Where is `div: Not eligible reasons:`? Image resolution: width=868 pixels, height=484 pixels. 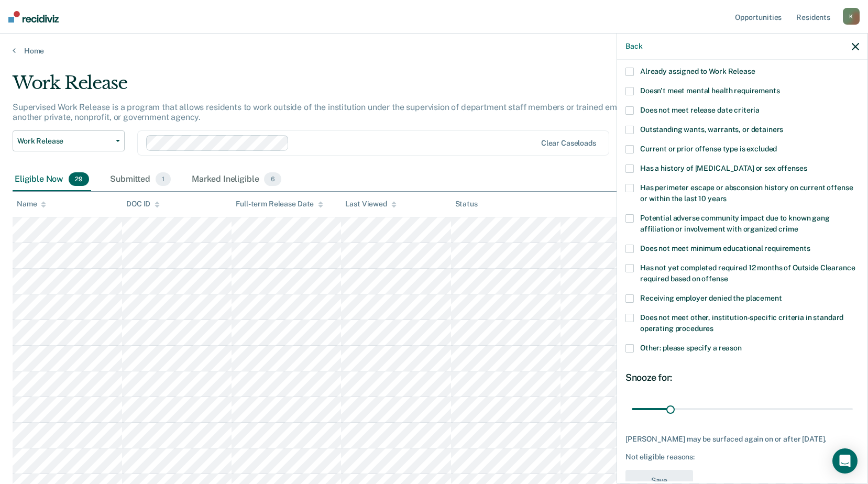
div: Not eligible reasons: is located at coordinates (742, 457).